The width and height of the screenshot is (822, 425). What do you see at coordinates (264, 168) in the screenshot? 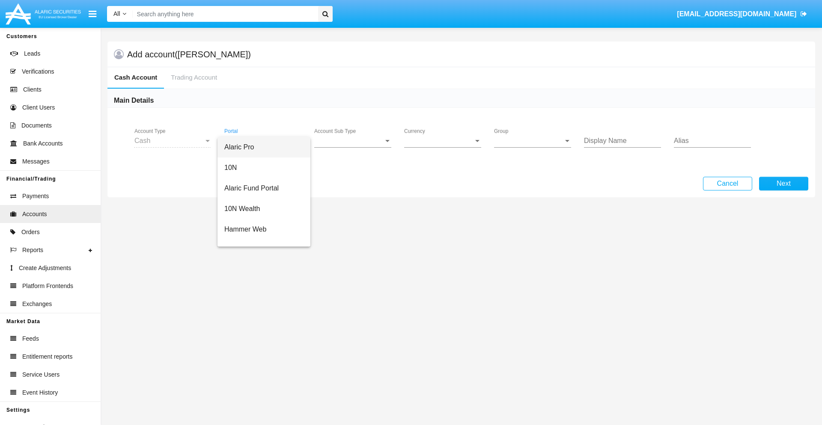
I see `span: 10N` at bounding box center [264, 168].